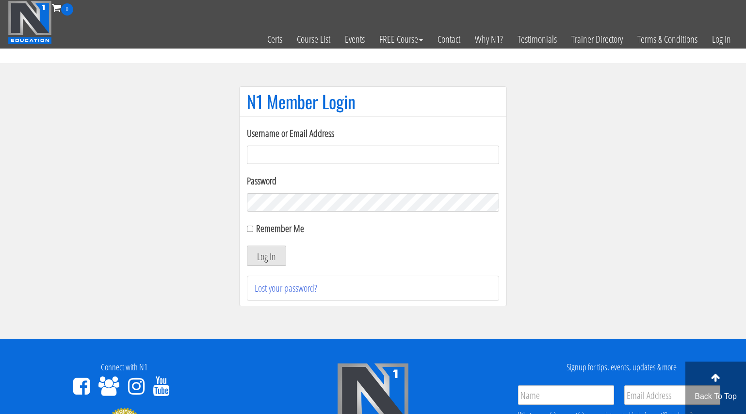 The height and width of the screenshot is (414, 746). What do you see at coordinates (489, 39) in the screenshot?
I see `a: Why N1?` at bounding box center [489, 39].